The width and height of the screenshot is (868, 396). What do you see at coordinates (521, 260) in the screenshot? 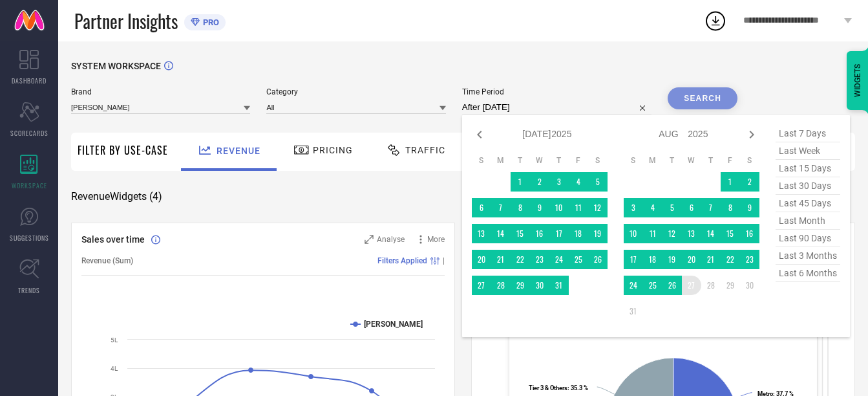
I see `td: Tue Jul 22 2025` at bounding box center [521, 260].